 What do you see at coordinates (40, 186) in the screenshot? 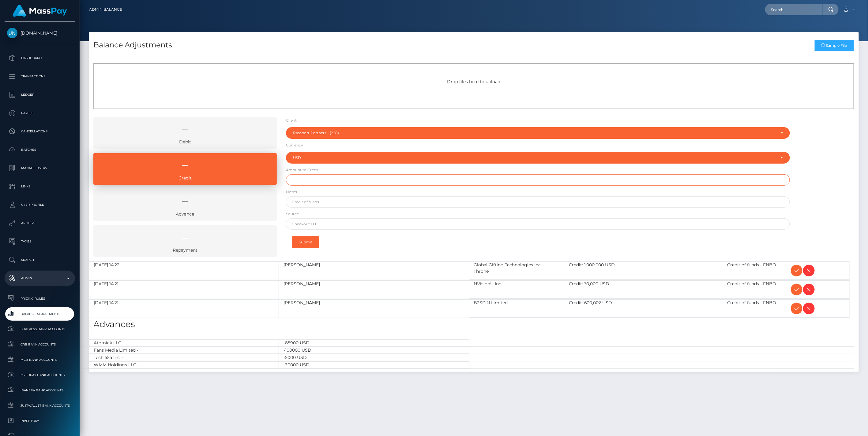
I see `p: Links` at bounding box center [40, 186].